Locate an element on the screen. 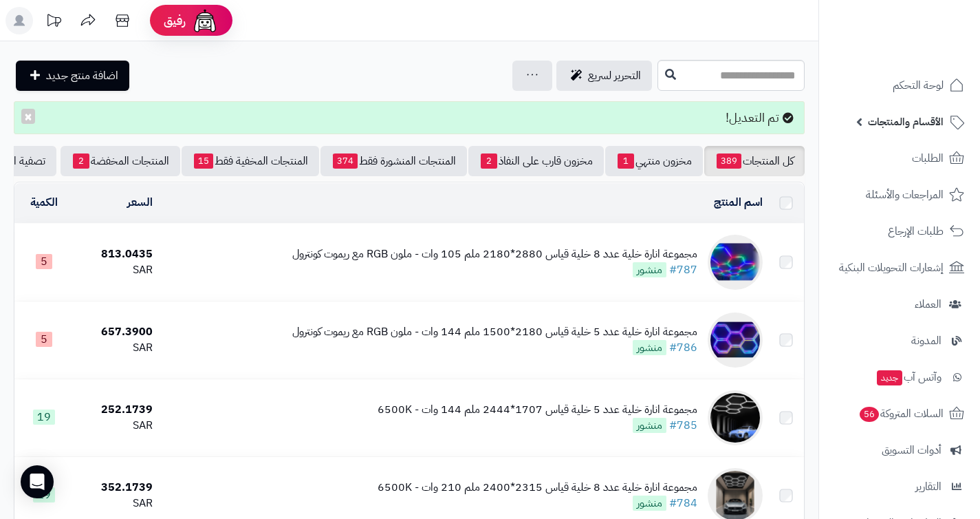  a: #786 is located at coordinates (682, 347).